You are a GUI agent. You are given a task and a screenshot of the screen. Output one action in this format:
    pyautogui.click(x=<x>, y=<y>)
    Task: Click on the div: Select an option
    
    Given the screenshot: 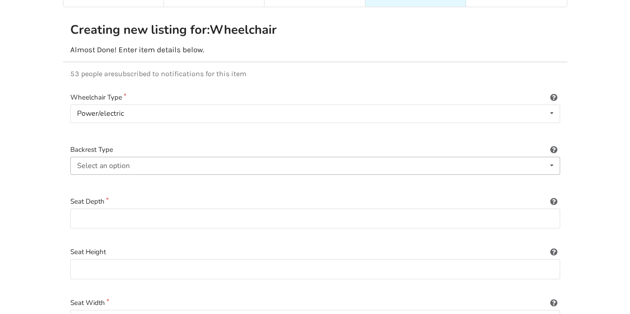 What is the action you would take?
    pyautogui.click(x=103, y=166)
    